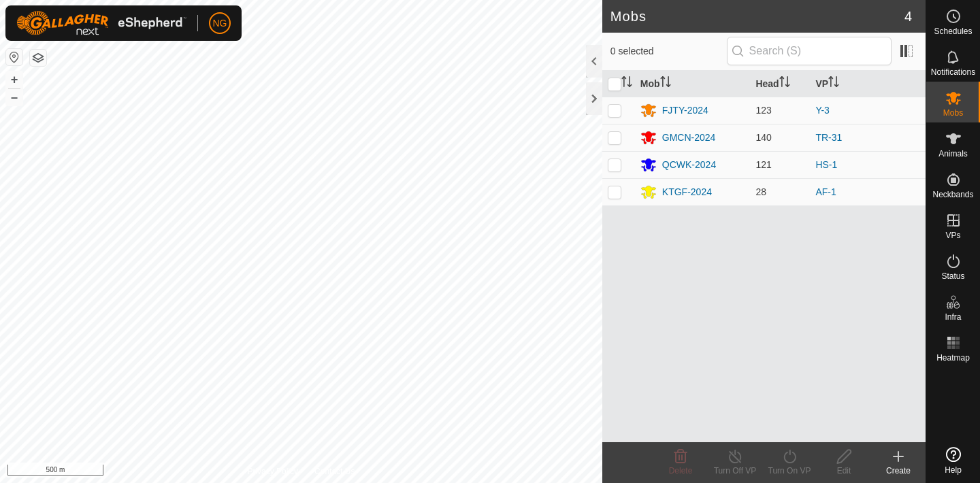 Image resolution: width=980 pixels, height=483 pixels. Describe the element at coordinates (789, 471) in the screenshot. I see `div: Turn On VP` at that location.